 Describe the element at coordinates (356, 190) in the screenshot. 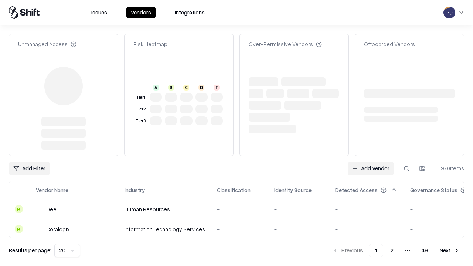

I see `div: Detected Access` at that location.